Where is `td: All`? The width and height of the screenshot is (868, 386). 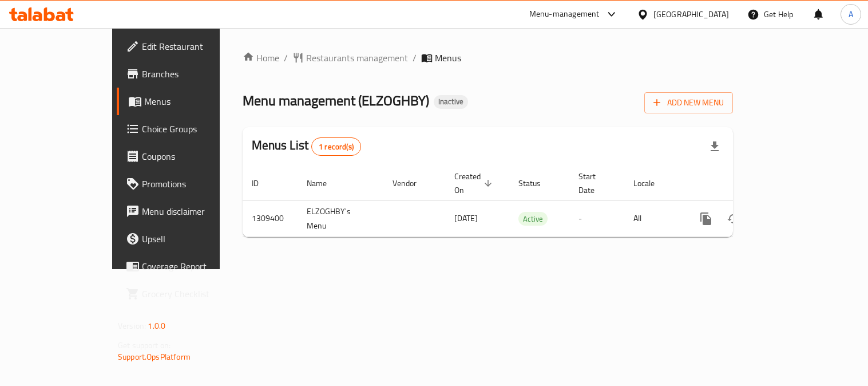 td: All is located at coordinates (653, 218).